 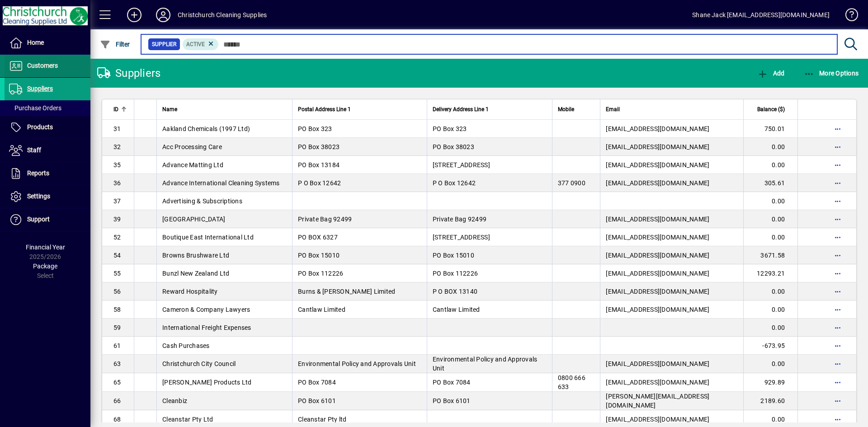 What do you see at coordinates (117, 401) in the screenshot?
I see `span: 66` at bounding box center [117, 401].